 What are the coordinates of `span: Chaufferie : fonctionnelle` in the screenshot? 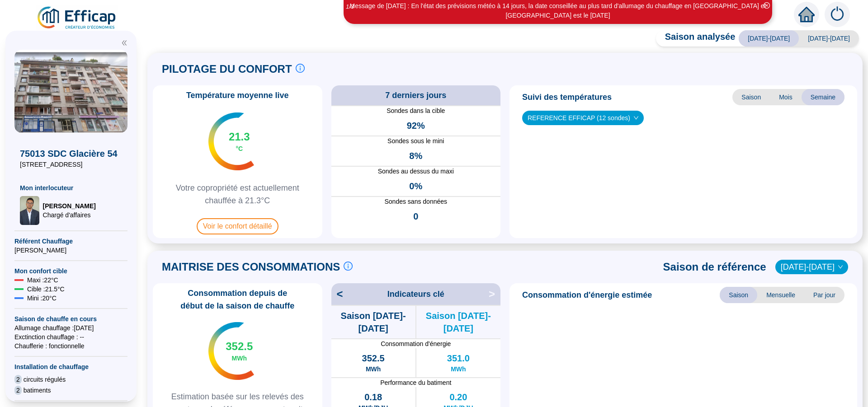 It's located at (71, 346).